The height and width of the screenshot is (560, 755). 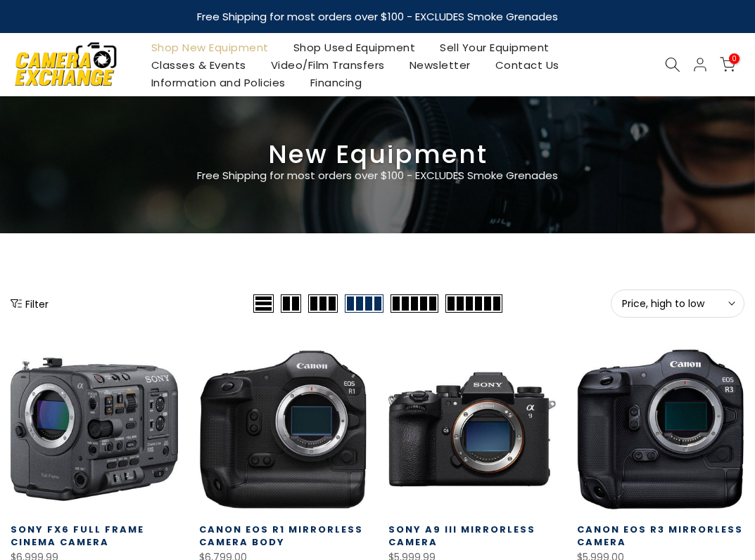 I want to click on a: Shop Used Equipment, so click(x=354, y=47).